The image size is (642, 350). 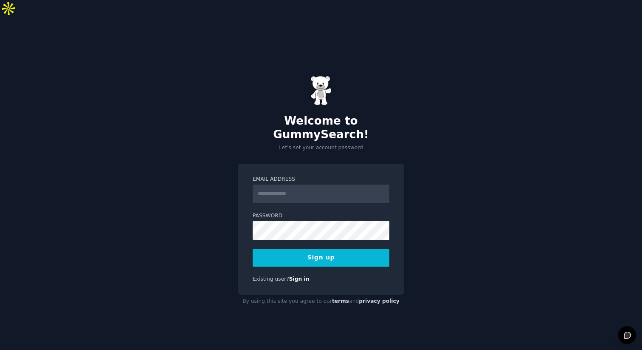 What do you see at coordinates (321, 179) in the screenshot?
I see `label: Email Address` at bounding box center [321, 179].